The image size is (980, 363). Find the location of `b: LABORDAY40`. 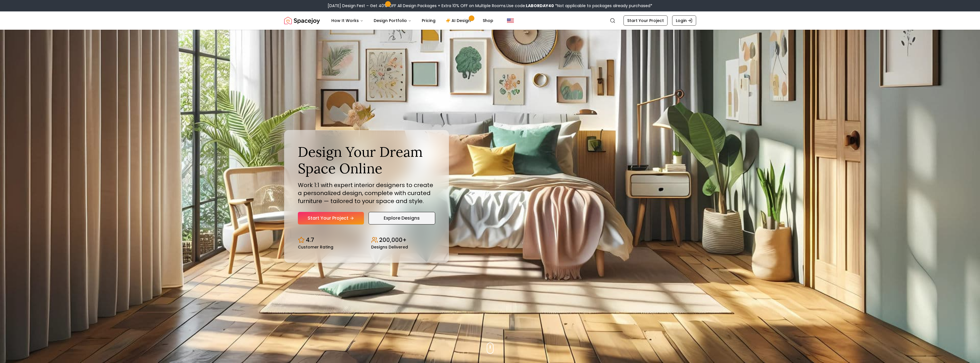

b: LABORDAY40 is located at coordinates (540, 6).